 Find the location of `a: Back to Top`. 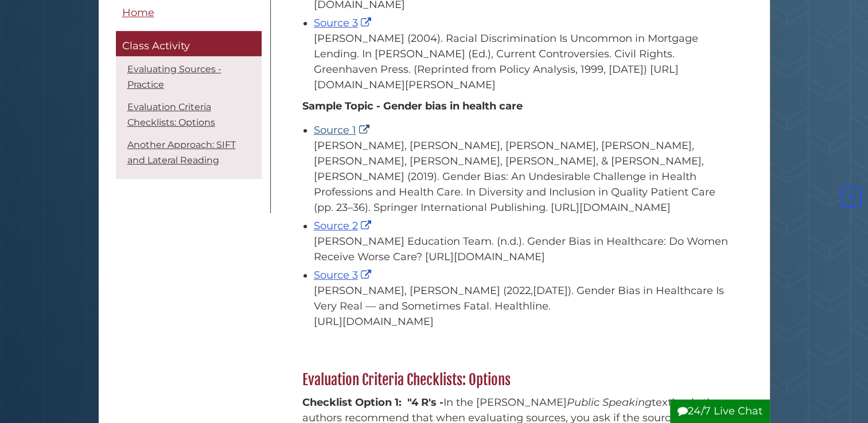

a: Back to Top is located at coordinates (851, 198).